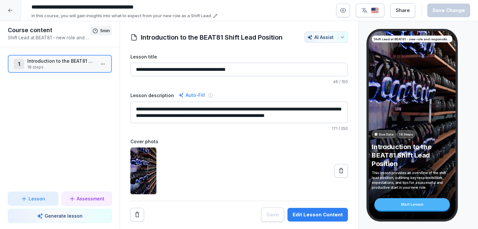 The height and width of the screenshot is (229, 478). Describe the element at coordinates (412, 180) in the screenshot. I see `p: This lesson provides an overview of the shift lead position, outlining key responsibilities, expe...` at that location.